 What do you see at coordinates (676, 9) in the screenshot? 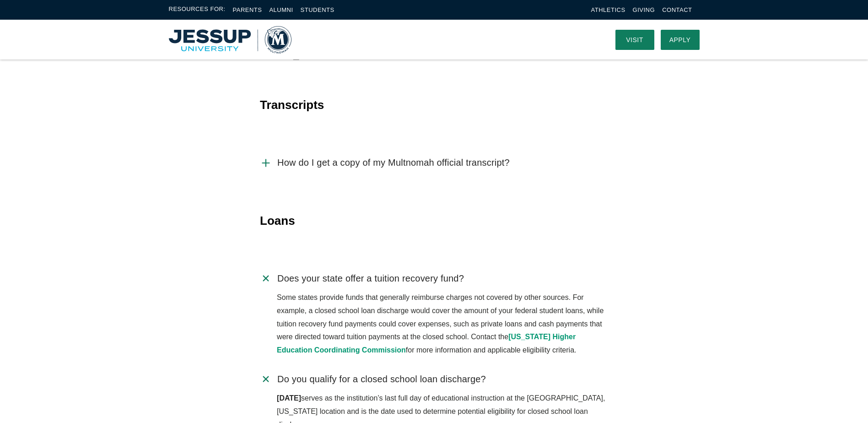
I see `a: Contact` at bounding box center [676, 9].